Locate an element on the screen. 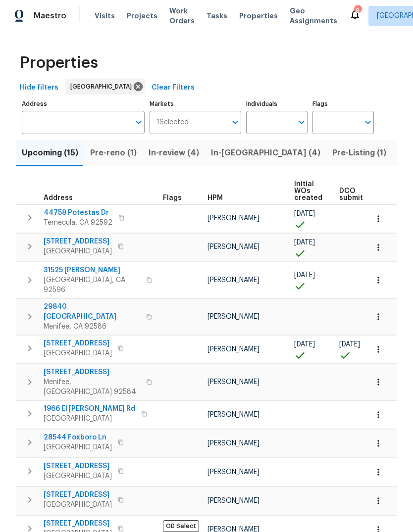  span: Flags is located at coordinates (172, 198).